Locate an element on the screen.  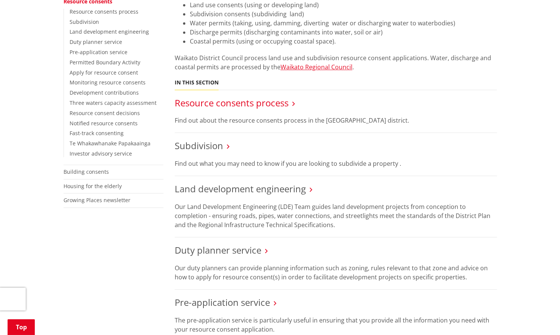
li: Water permits (taking, using, damming, diverting water or discharging water to waterbodies)​ is located at coordinates (343, 23).